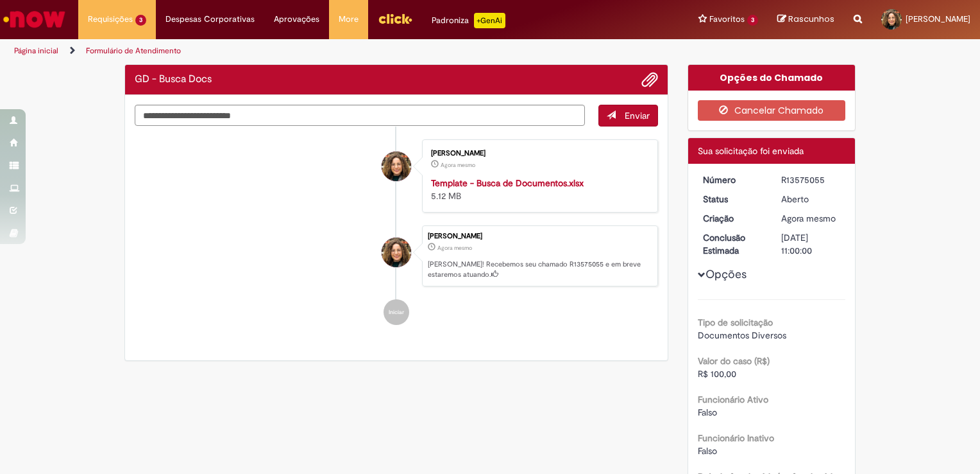 The image size is (980, 474). Describe the element at coordinates (772, 77) in the screenshot. I see `div: Opções do Chamado` at that location.